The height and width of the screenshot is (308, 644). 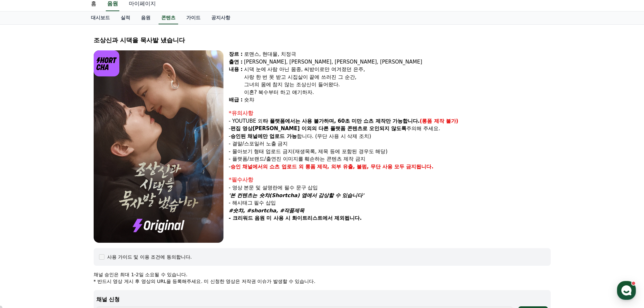 I want to click on div: 배급 :, so click(x=236, y=100).